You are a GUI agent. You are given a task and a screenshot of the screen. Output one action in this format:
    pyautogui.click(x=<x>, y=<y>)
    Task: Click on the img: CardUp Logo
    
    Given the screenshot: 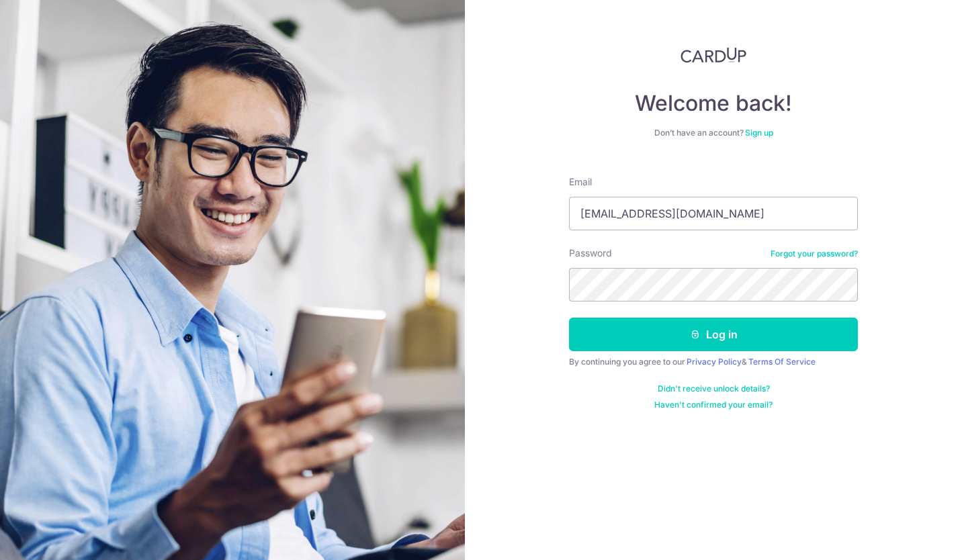 What is the action you would take?
    pyautogui.click(x=713, y=55)
    